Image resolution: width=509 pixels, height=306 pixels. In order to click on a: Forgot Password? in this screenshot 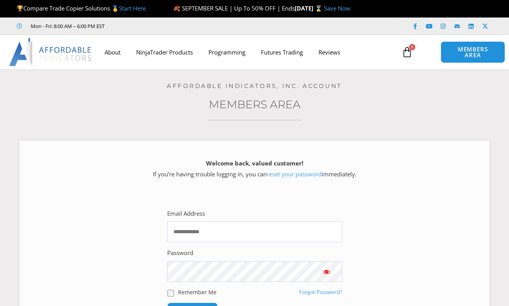, I will do `click(320, 292)`.